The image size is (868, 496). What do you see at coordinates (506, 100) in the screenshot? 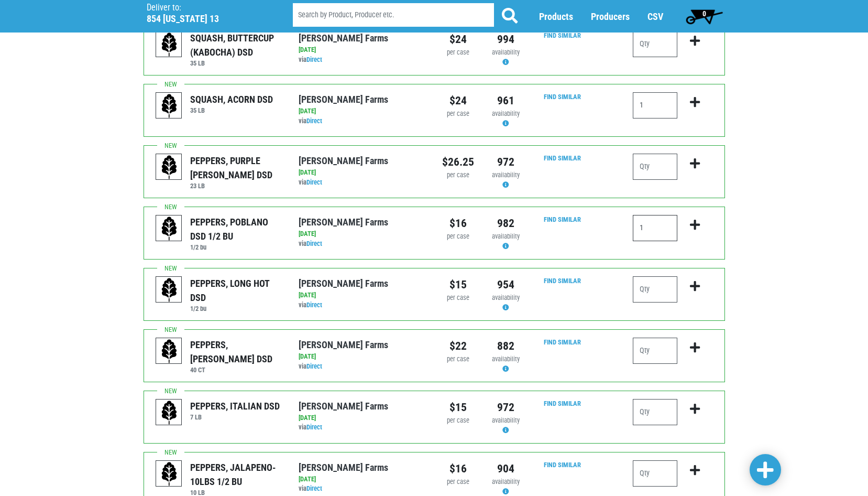
I see `div: 961` at bounding box center [506, 100].